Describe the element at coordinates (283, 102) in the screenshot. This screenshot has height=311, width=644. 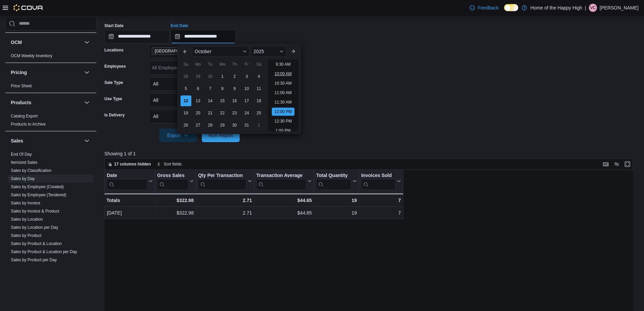
I see `li: 11:30 AM` at that location.